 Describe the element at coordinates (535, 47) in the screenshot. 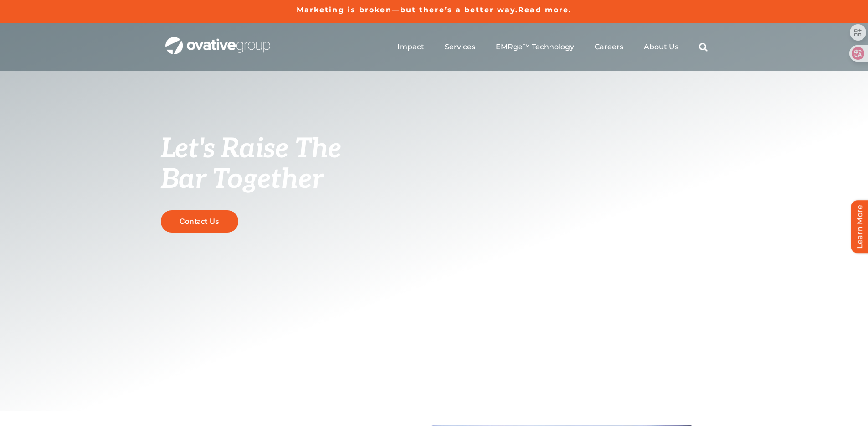

I see `a: EMRge™ Technology` at that location.